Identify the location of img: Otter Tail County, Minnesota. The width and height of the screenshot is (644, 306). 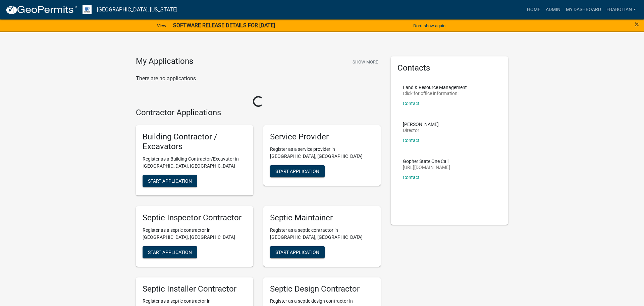
(87, 9).